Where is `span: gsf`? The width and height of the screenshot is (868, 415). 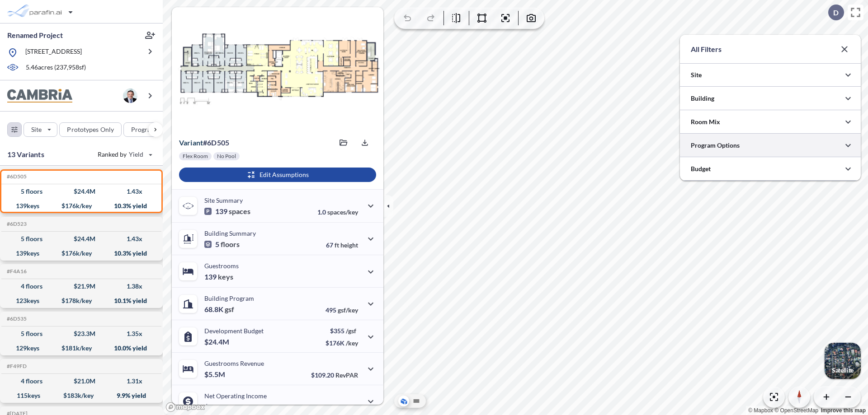
span: gsf is located at coordinates (229, 309).